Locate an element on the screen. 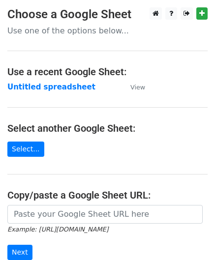 This screenshot has width=215, height=260. a: Select... is located at coordinates (26, 149).